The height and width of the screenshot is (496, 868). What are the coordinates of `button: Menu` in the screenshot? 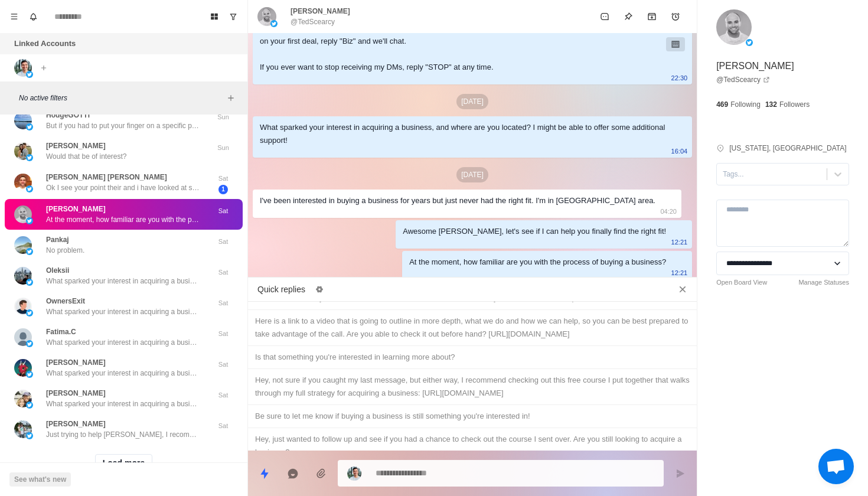 It's located at (14, 17).